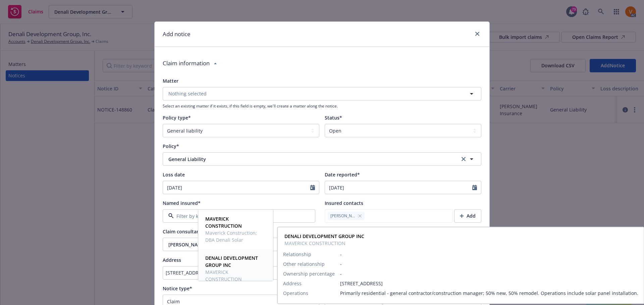 This screenshot has height=305, width=644. What do you see at coordinates (489, 293) in the screenshot?
I see `span: Primarily residential - general contractor/construction manager; 50% new, 50% remodel. Operations...` at bounding box center [489, 293].